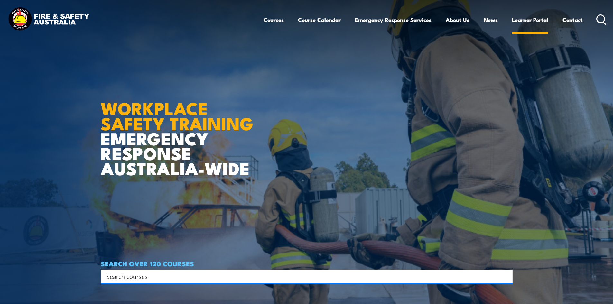 Image resolution: width=613 pixels, height=304 pixels. Describe the element at coordinates (505, 276) in the screenshot. I see `button: Search magnifier button` at that location.